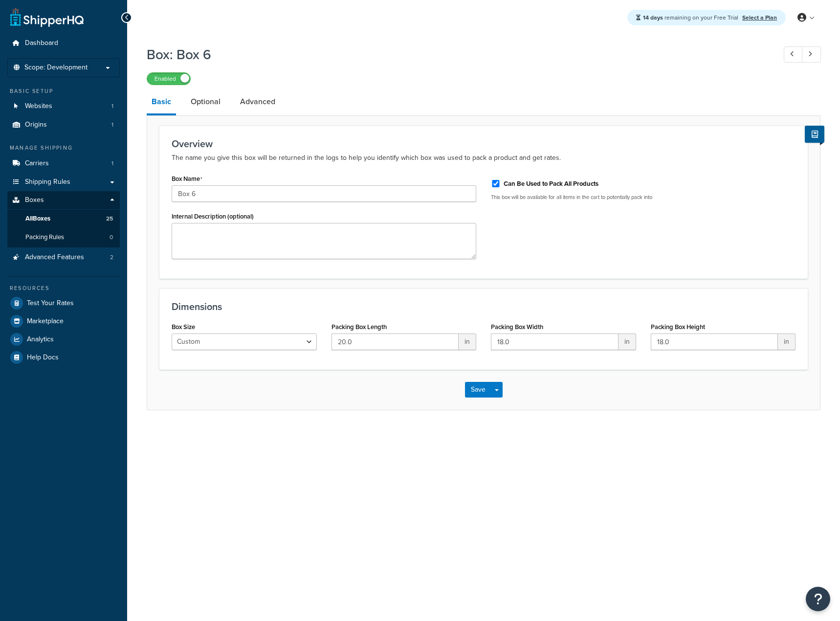 This screenshot has width=840, height=621. What do you see at coordinates (63, 106) in the screenshot?
I see `a: Websites1` at bounding box center [63, 106].